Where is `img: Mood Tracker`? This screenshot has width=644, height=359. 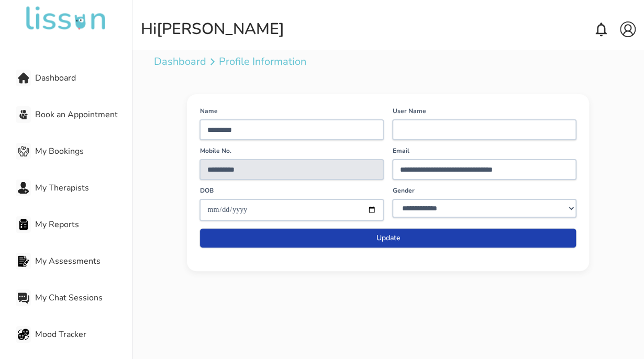
img: Mood Tracker is located at coordinates (24, 335).